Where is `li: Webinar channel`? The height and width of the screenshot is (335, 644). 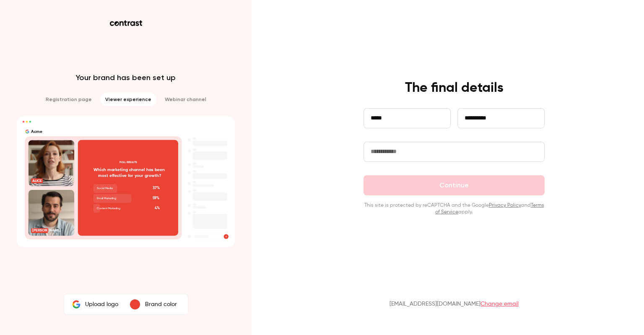
li: Webinar channel is located at coordinates (186, 99).